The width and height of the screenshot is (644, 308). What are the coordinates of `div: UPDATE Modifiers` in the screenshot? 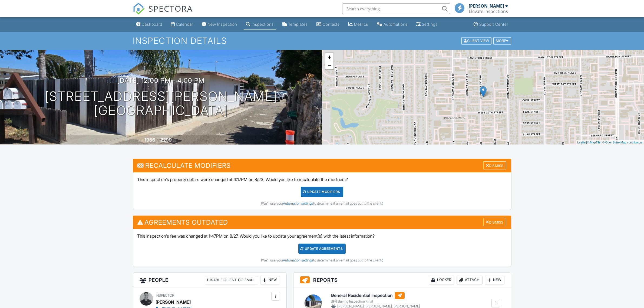 It's located at (322, 192).